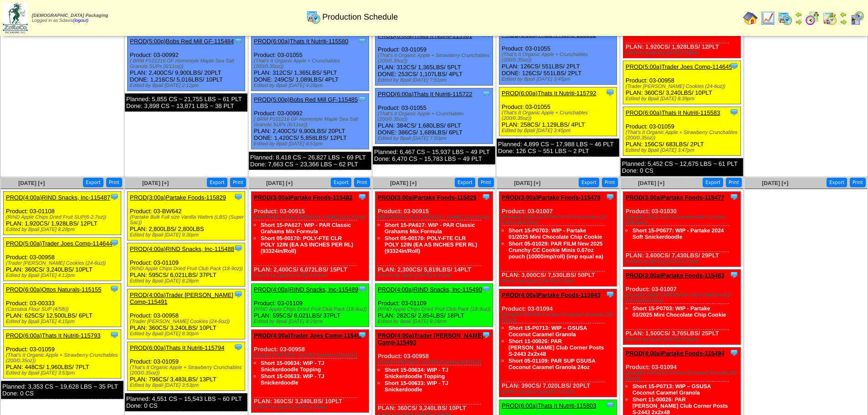  I want to click on a: (logout), so click(81, 21).